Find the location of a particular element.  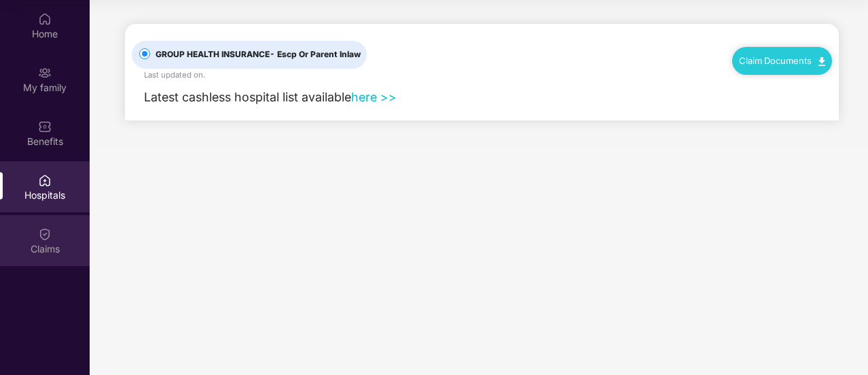

img: svg+xml;base64,PHN2ZyB4bWxucz0iaHR0cDovL3d3dy53My5vcmcvMjAwMC9zdmciIHdpZHRoPSIxMC40IiBoZWlnaHQ9Ij... is located at coordinates (822, 61).